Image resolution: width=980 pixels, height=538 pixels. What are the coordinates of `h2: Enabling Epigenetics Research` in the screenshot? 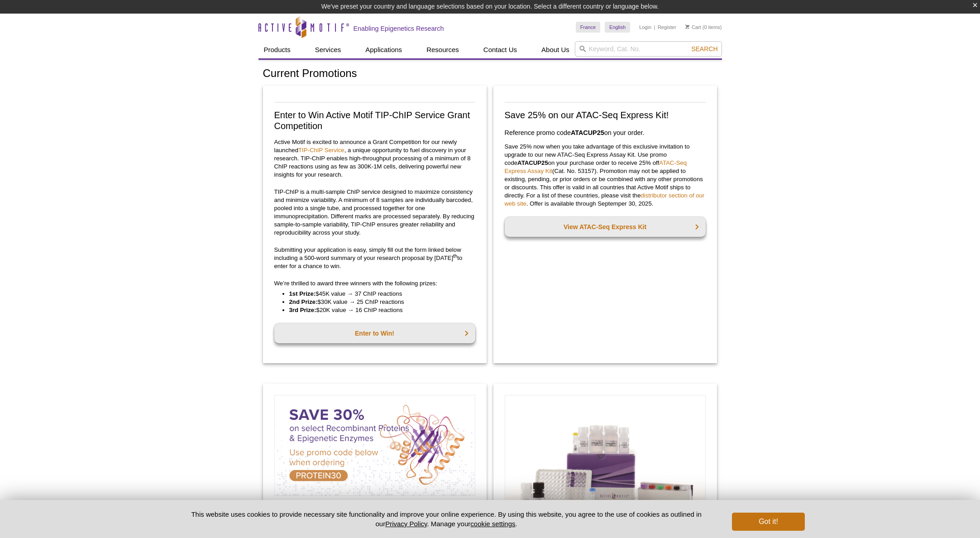 It's located at (399, 28).